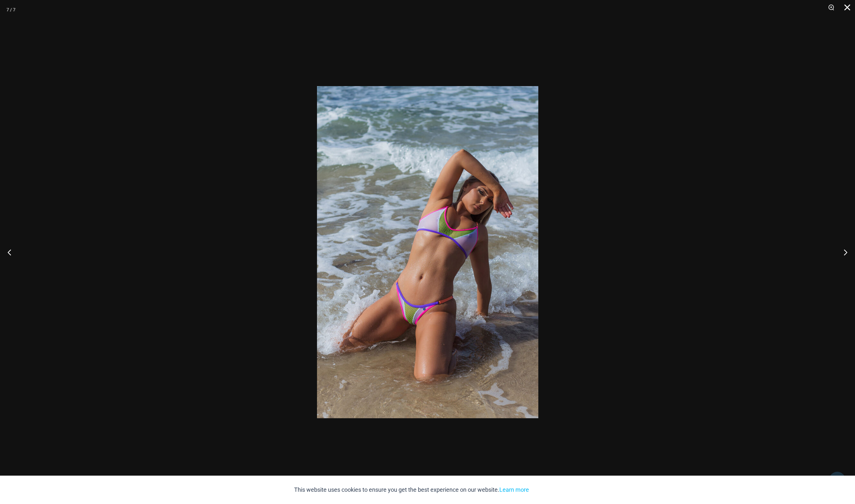 The height and width of the screenshot is (504, 855). What do you see at coordinates (843, 252) in the screenshot?
I see `button: Next` at bounding box center [843, 252].